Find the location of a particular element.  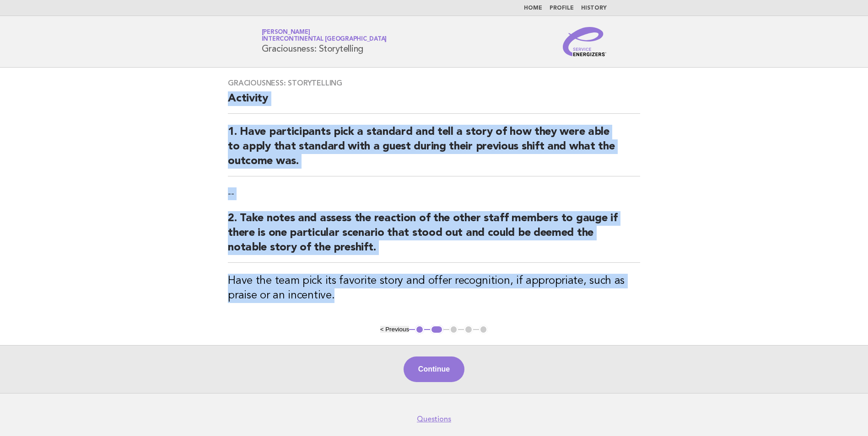

a: Profile is located at coordinates (561, 8).